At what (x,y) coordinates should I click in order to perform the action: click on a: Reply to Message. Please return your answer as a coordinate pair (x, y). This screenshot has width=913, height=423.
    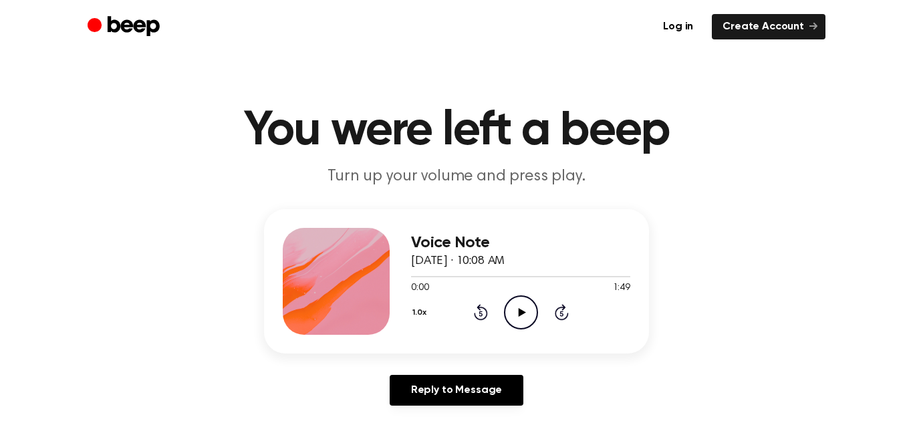
    Looking at the image, I should click on (456, 390).